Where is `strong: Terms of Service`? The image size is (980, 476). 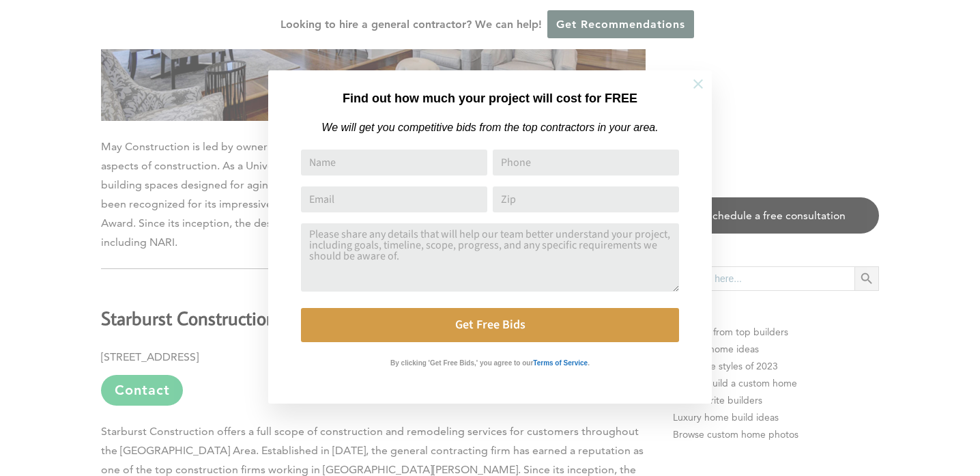
strong: Terms of Service is located at coordinates (560, 363).